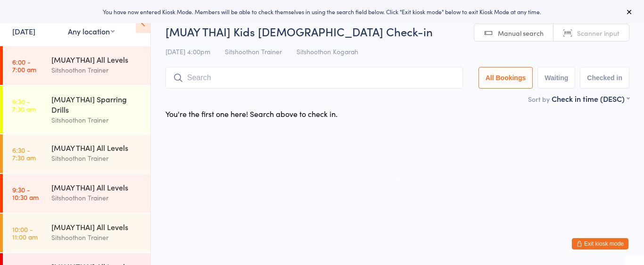  What do you see at coordinates (521, 33) in the screenshot?
I see `span: Manual search` at bounding box center [521, 33].